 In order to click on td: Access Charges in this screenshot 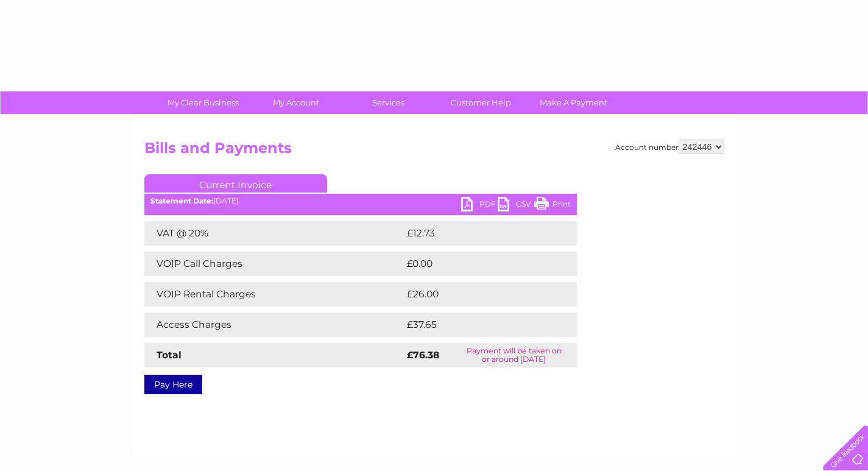, I will do `click(274, 324)`.